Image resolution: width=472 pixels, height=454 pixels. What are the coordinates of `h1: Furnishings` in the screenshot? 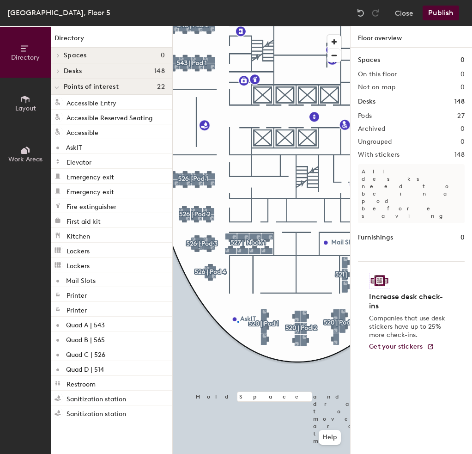 It's located at (376, 237).